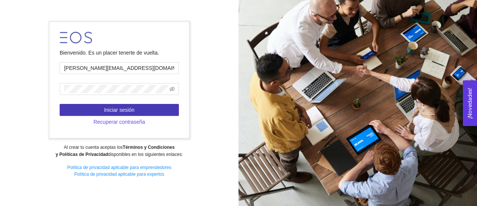 This screenshot has width=477, height=206. Describe the element at coordinates (115, 150) in the screenshot. I see `strong: Términos y Condiciones y Políticas de Privacidad` at that location.